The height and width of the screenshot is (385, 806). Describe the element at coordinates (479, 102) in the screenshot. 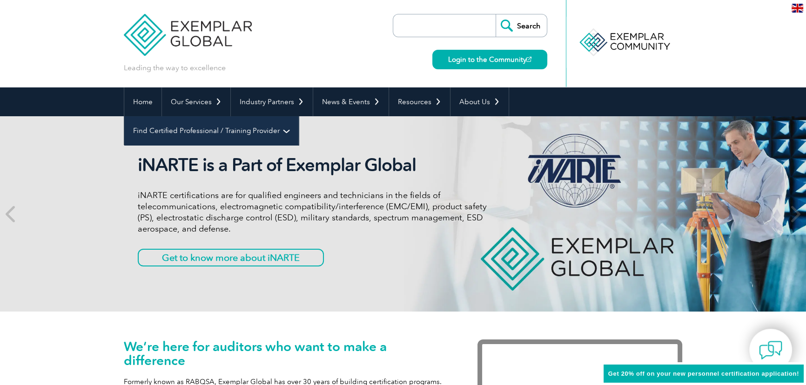

I see `a: About Us` at that location.